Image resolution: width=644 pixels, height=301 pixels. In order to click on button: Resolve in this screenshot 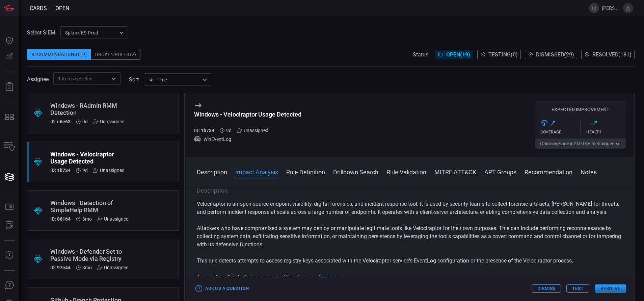, I will do `click(610, 289)`.